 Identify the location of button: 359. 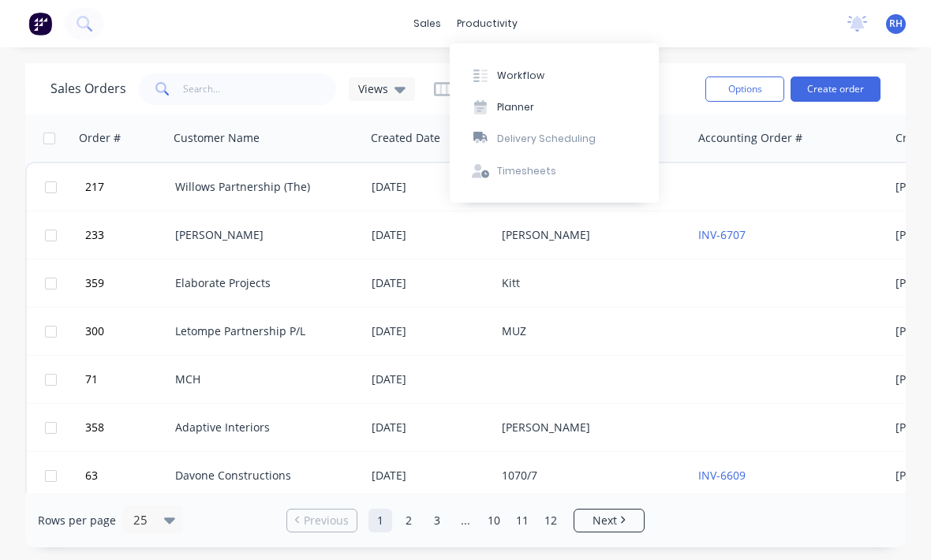
(128, 283).